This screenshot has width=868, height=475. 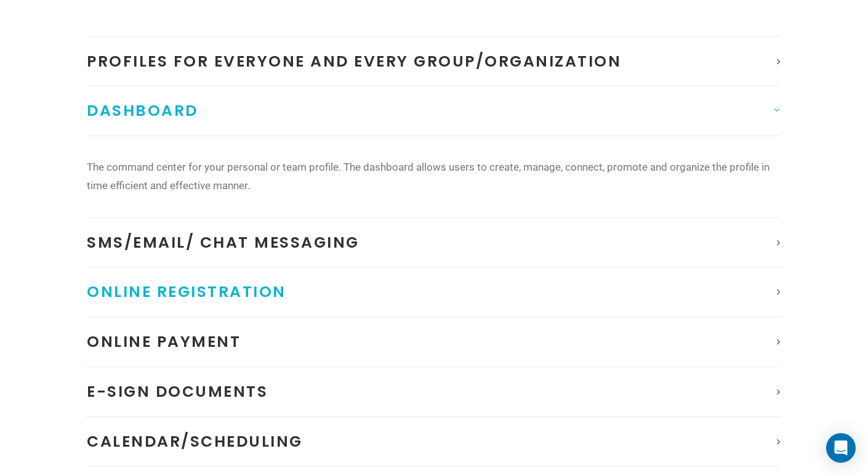 I want to click on a: E-Sign documents, so click(x=434, y=392).